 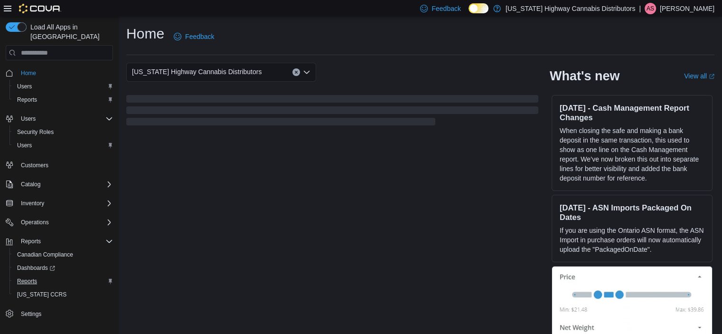 I want to click on span: AS, so click(x=651, y=9).